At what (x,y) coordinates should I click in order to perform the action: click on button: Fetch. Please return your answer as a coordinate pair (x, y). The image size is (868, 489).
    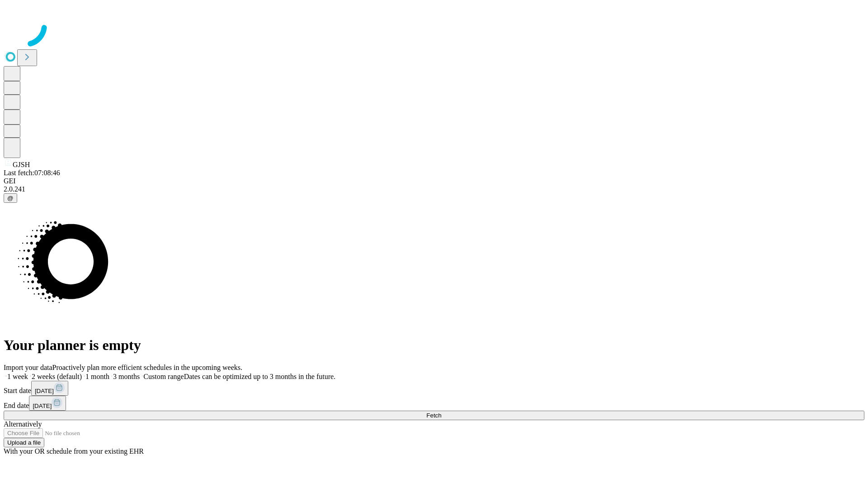
    Looking at the image, I should click on (434, 415).